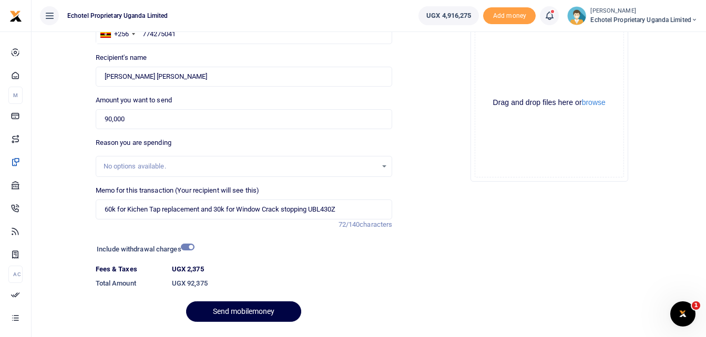 This screenshot has height=337, width=706. What do you see at coordinates (244, 119) in the screenshot?
I see `input: UGX` at bounding box center [244, 119].